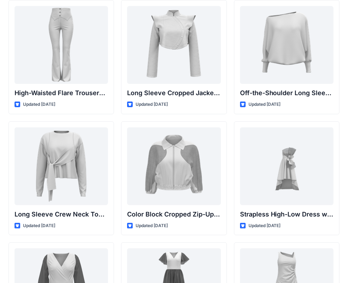  Describe the element at coordinates (174, 45) in the screenshot. I see `a: Long Sleeve Cropped Jacket with Mandarin Collar and Shoulder Detail` at that location.